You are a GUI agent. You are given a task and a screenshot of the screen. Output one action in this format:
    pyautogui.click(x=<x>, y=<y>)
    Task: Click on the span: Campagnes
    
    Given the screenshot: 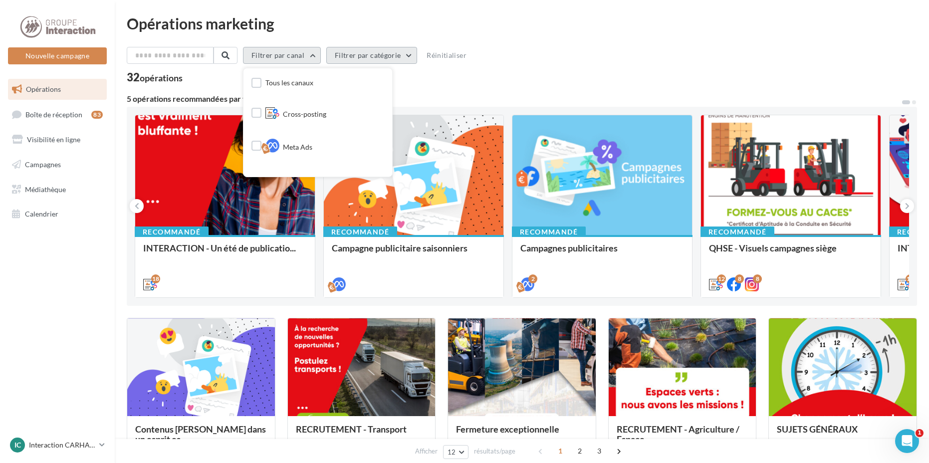 What is the action you would take?
    pyautogui.click(x=43, y=164)
    